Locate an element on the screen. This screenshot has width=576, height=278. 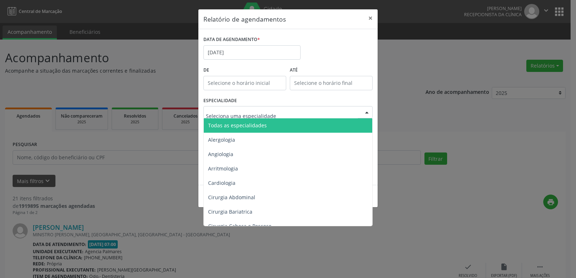
span: Todas as especialidades is located at coordinates (237, 125).